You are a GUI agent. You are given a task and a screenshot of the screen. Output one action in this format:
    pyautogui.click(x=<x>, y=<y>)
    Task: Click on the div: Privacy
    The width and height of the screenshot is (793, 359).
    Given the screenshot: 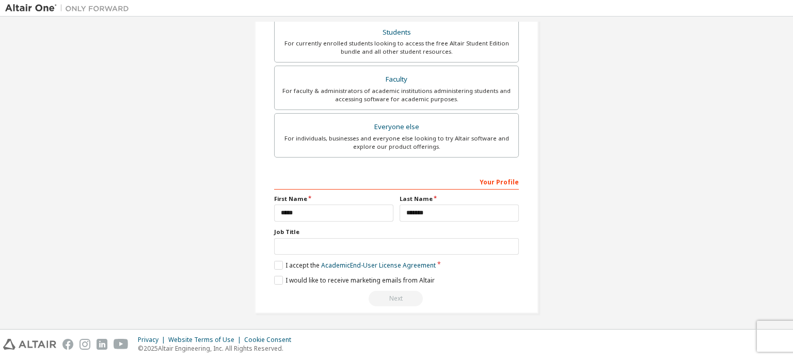 What is the action you would take?
    pyautogui.click(x=153, y=340)
    